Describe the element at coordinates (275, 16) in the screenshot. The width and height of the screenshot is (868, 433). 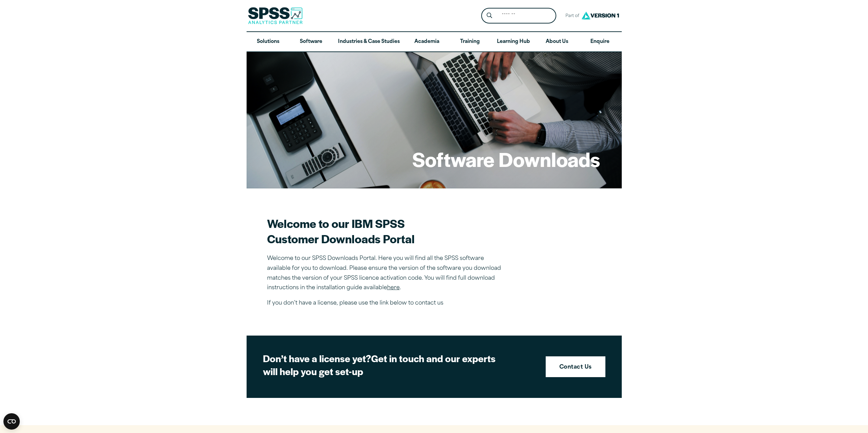
I see `img: SPSS Analytics Partner` at that location.